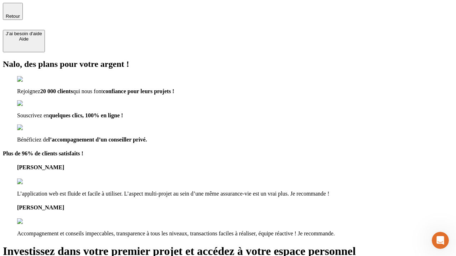 This screenshot has width=456, height=256. I want to click on div: J’ai besoin d'aide, so click(24, 33).